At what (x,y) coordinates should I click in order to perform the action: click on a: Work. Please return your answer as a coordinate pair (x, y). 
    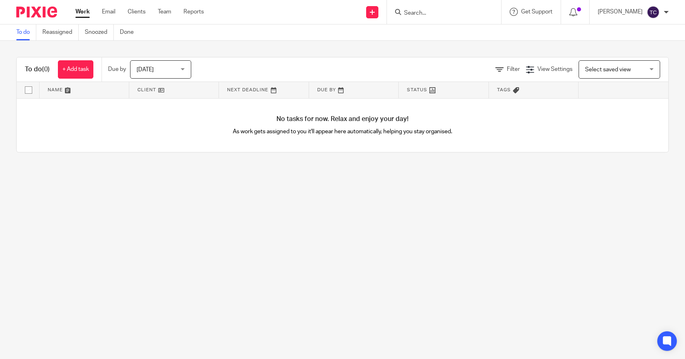
    Looking at the image, I should click on (82, 12).